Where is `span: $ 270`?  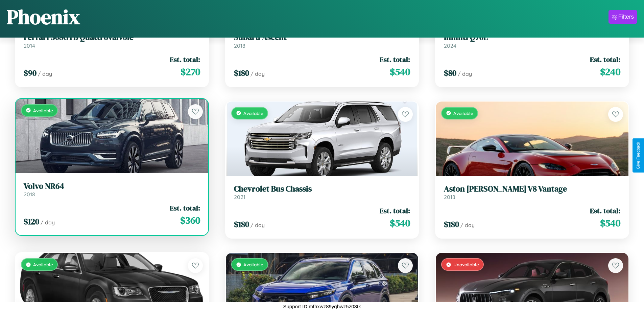
span: $ 270 is located at coordinates (190, 72).